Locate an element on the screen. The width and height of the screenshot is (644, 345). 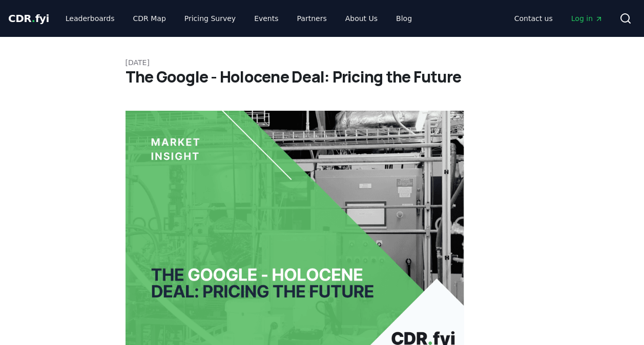
a: Log in is located at coordinates (587, 19).